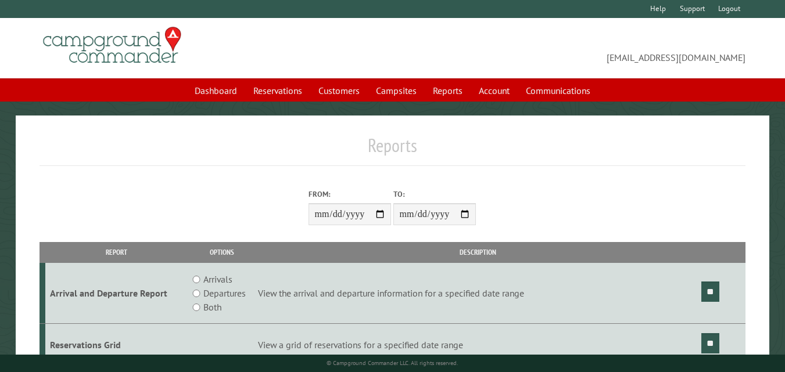 The image size is (785, 372). Describe the element at coordinates (478, 252) in the screenshot. I see `th: Description` at that location.